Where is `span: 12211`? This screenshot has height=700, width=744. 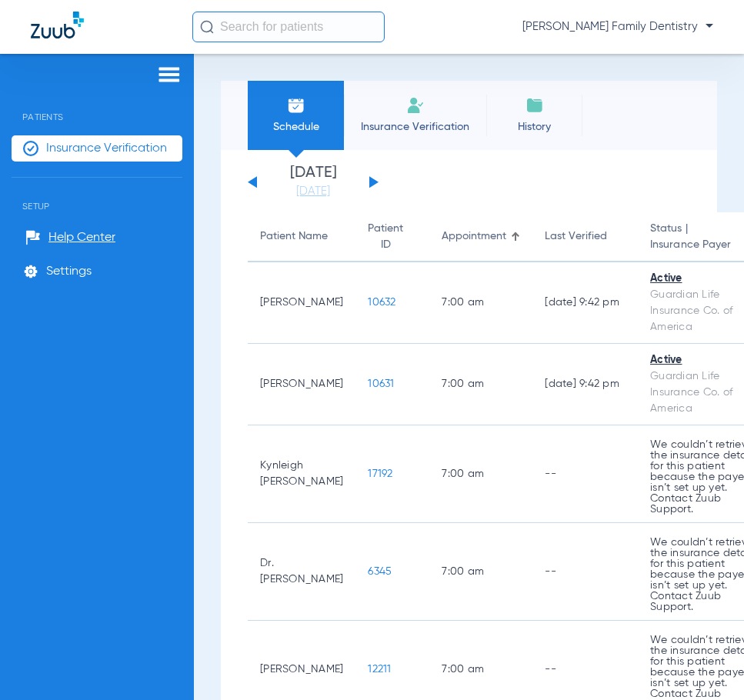
span: 12211 is located at coordinates (379, 669).